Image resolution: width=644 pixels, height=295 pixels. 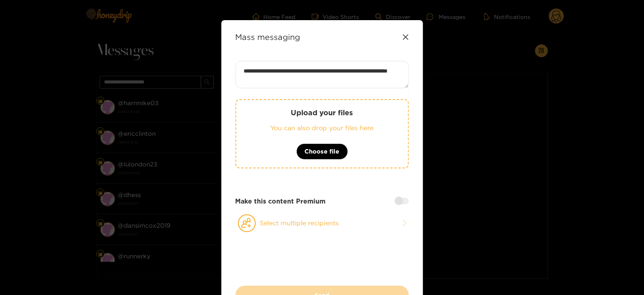 What do you see at coordinates (268, 36) in the screenshot?
I see `strong: Mass messaging` at bounding box center [268, 36].